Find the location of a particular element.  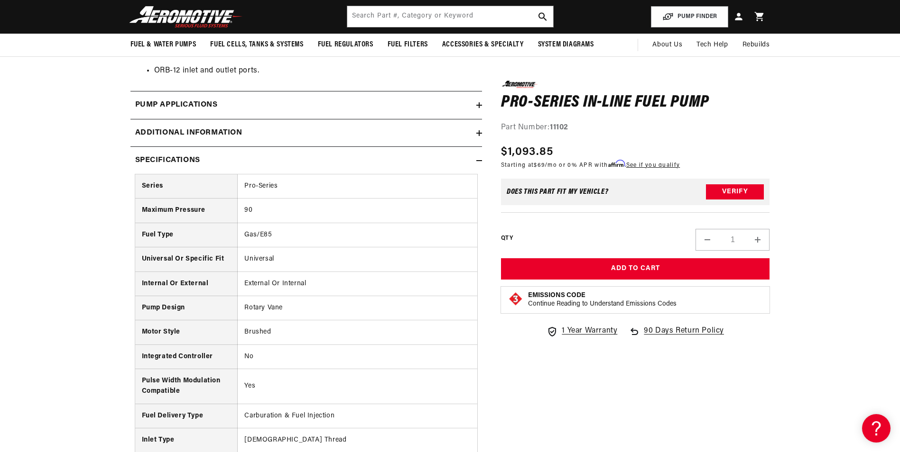

span: Fuel Filters is located at coordinates (407, 45).